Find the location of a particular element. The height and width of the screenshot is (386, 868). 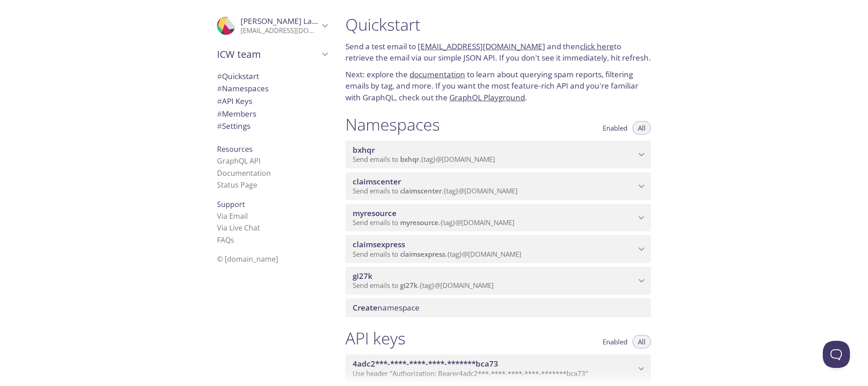

span: Support is located at coordinates (231, 204).